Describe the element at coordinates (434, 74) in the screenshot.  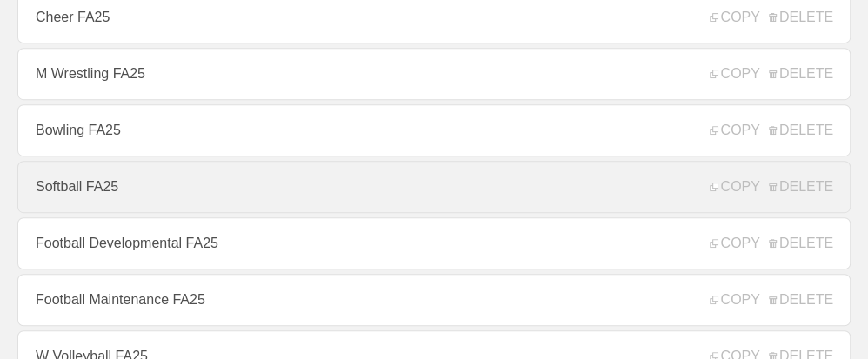
I see `a: M Wrestling FA25` at that location.